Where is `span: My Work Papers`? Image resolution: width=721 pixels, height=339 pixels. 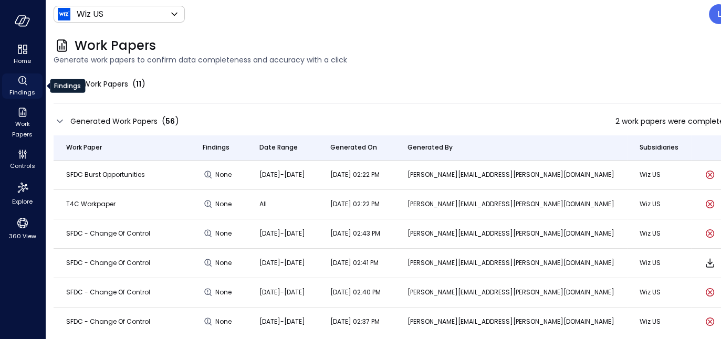
span: My Work Papers is located at coordinates (99, 84).